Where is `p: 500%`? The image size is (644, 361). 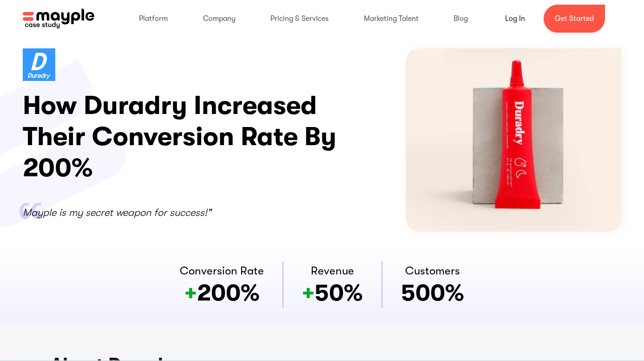 p: 500% is located at coordinates (433, 293).